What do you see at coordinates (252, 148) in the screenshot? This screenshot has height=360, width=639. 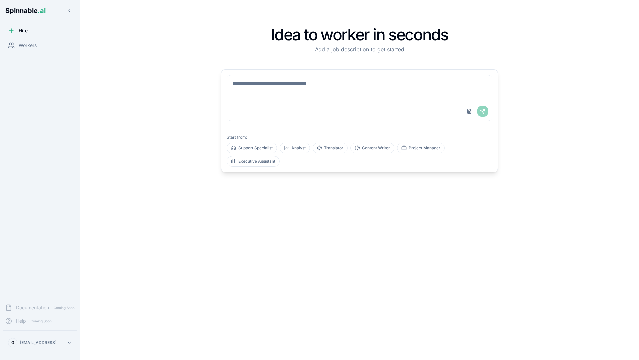 I see `button: Support Specialist` at bounding box center [252, 148].